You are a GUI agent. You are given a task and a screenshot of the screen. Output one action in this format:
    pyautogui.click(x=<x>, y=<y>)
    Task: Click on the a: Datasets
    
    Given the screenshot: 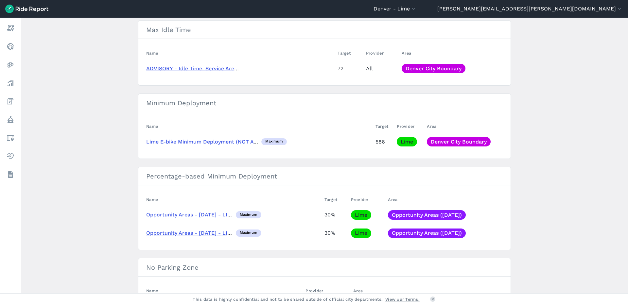 What is the action you would take?
    pyautogui.click(x=10, y=175)
    